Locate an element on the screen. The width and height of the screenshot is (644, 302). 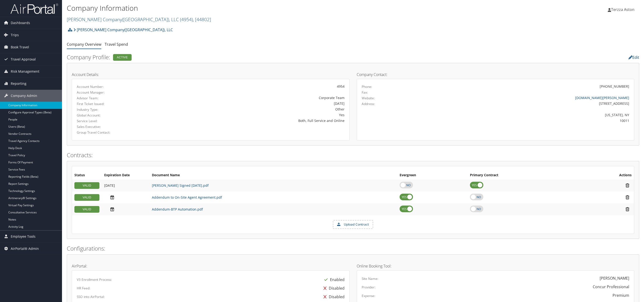
span: Terzza Aston is located at coordinates (623, 10).